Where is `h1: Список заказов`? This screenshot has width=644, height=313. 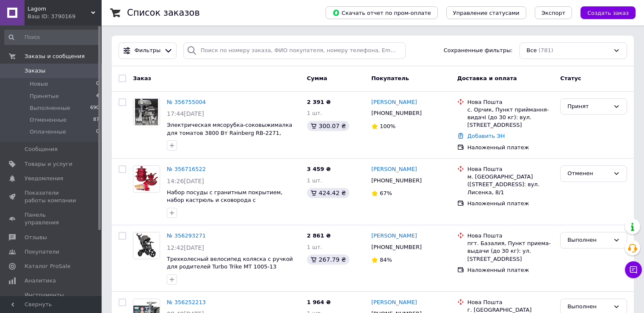 h1: Список заказов is located at coordinates (163, 13).